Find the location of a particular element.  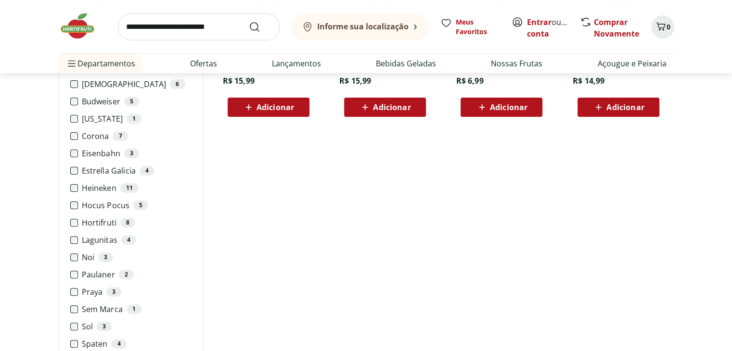

label: Hortifruti is located at coordinates (137, 223).